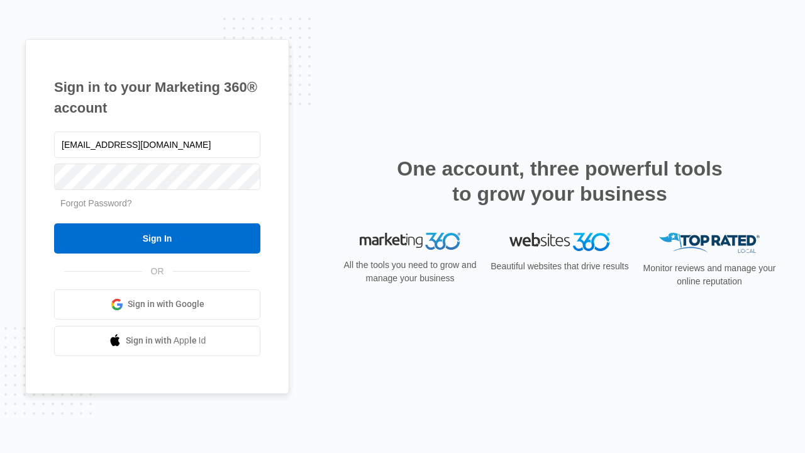  What do you see at coordinates (157, 238) in the screenshot?
I see `input: Sign In` at bounding box center [157, 238].